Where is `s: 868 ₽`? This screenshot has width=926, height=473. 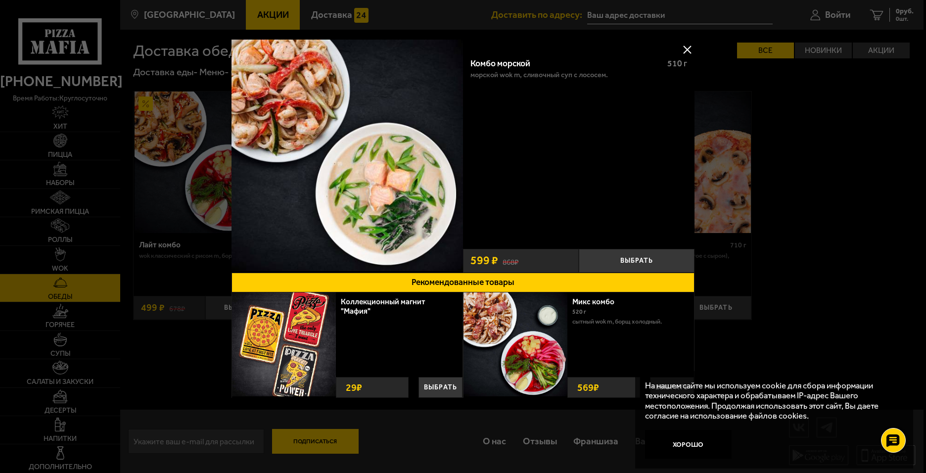 s: 868 ₽ is located at coordinates (510, 261).